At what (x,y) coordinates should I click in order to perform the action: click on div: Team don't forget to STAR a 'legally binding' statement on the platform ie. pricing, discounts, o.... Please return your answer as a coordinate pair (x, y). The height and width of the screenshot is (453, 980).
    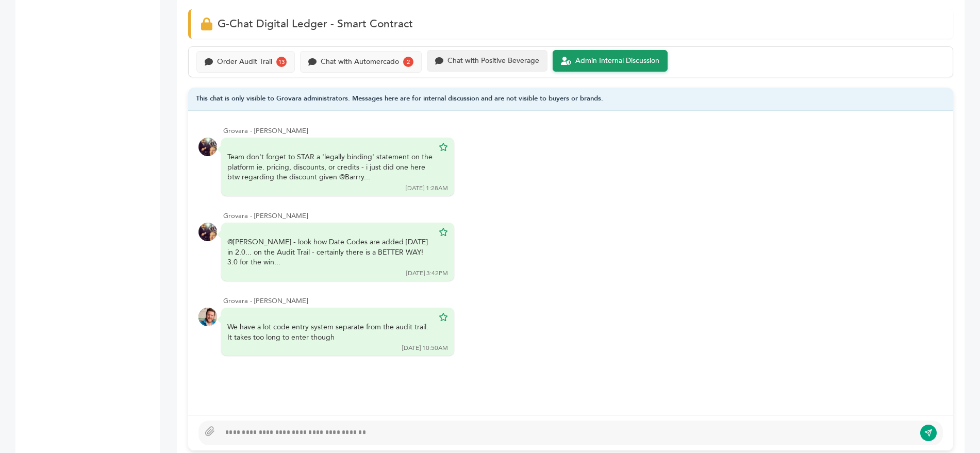
    Looking at the image, I should click on (331, 167).